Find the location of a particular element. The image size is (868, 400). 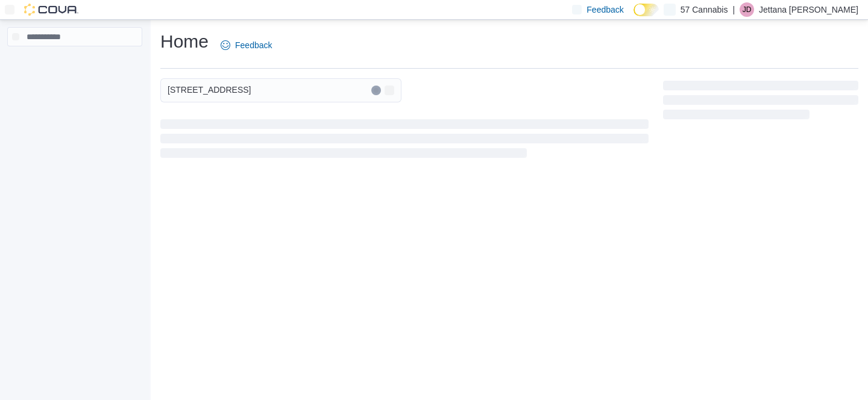

span: JD is located at coordinates (747, 10).